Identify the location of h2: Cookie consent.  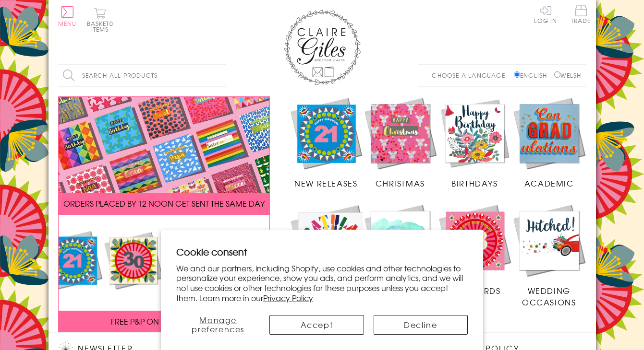
(322, 252).